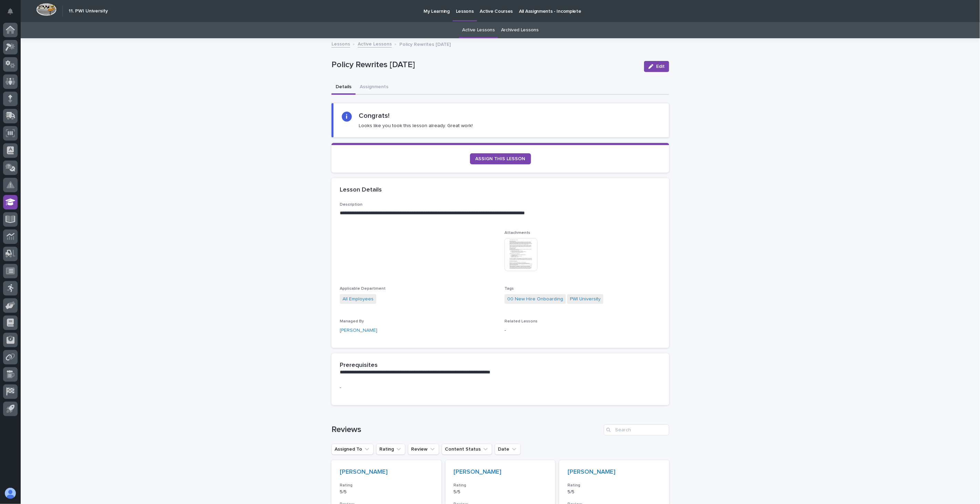 This screenshot has width=980, height=504. I want to click on button: Review, so click(423, 450).